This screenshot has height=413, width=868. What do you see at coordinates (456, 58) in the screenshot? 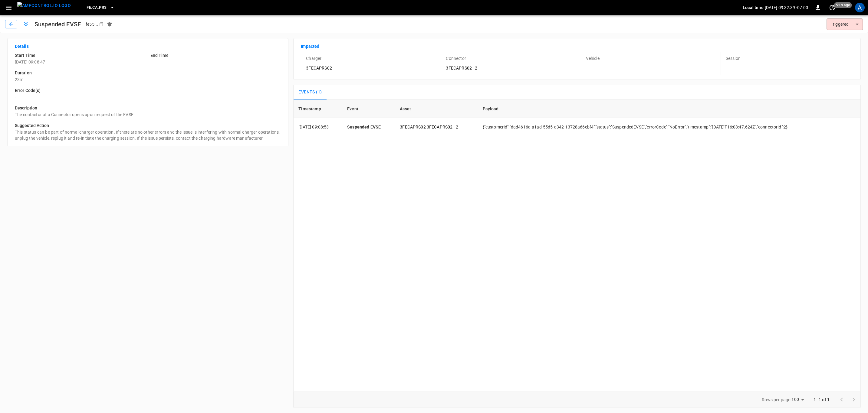
I see `p: Connector` at bounding box center [456, 58].